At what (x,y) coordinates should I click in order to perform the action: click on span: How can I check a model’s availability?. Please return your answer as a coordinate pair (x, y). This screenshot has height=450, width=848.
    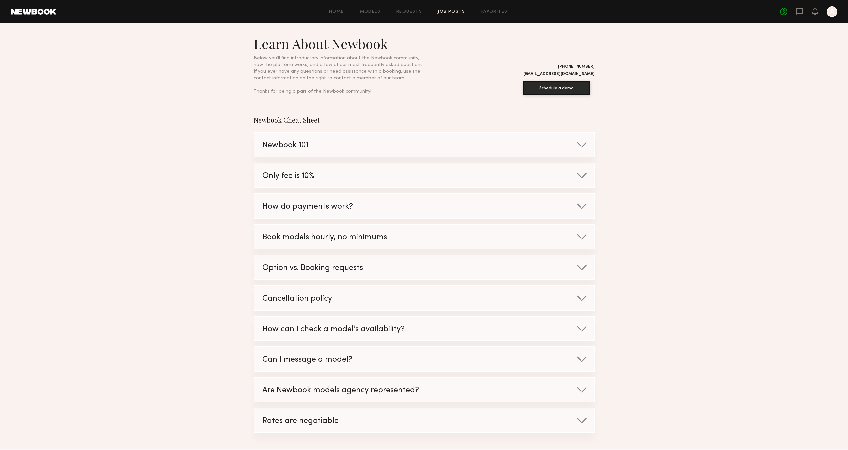
    Looking at the image, I should click on (333, 329).